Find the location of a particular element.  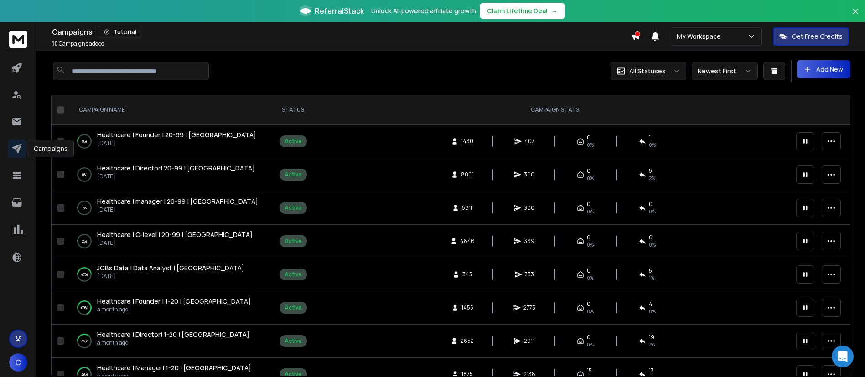

th: CAMPAIGN NAME is located at coordinates (167, 110).